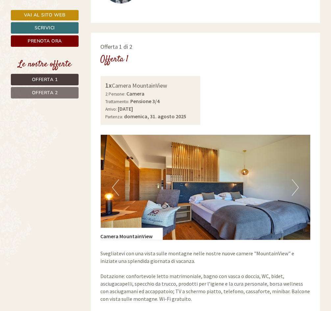 Image resolution: width=331 pixels, height=311 pixels. I want to click on div: Offerta 1, so click(115, 59).